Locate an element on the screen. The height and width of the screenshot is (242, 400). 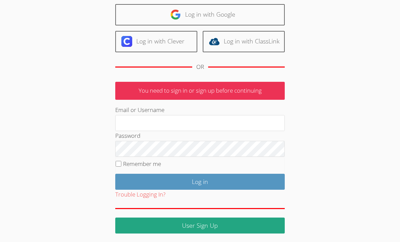
div: OR is located at coordinates (200, 67).